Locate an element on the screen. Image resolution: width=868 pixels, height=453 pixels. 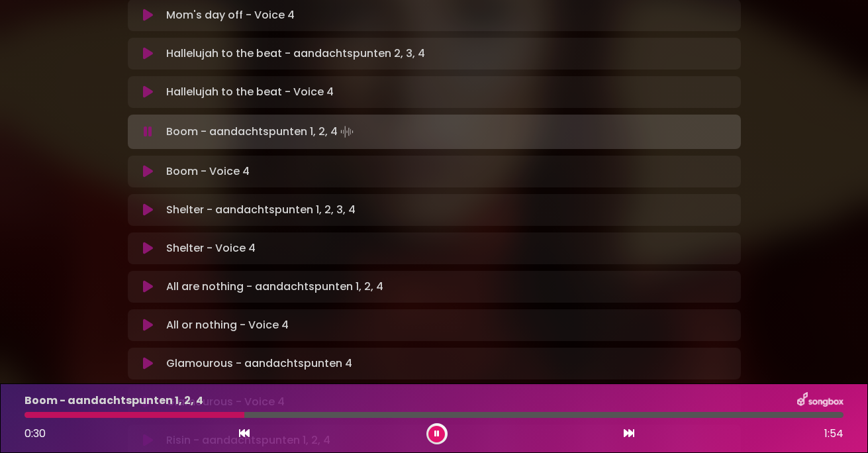
p: Shelter - aandachtspunten 1, 2, 3, 4 is located at coordinates (261, 210).